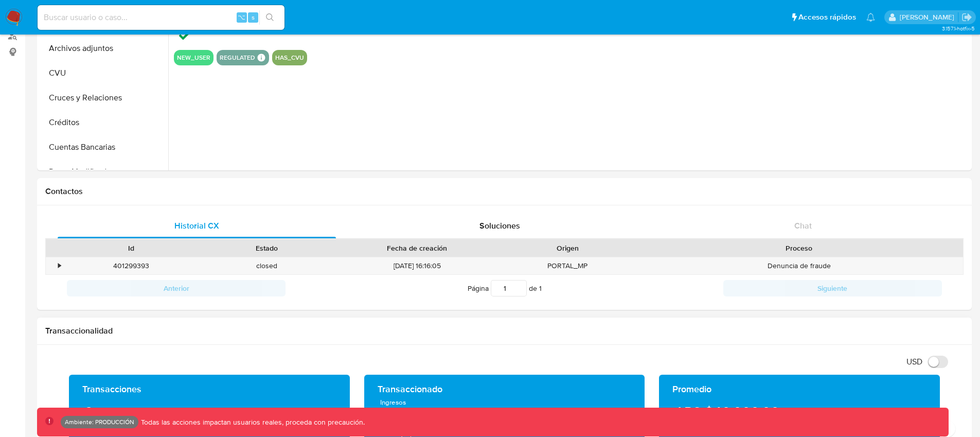 This screenshot has height=437, width=980. I want to click on span: Página de, so click(505, 288).